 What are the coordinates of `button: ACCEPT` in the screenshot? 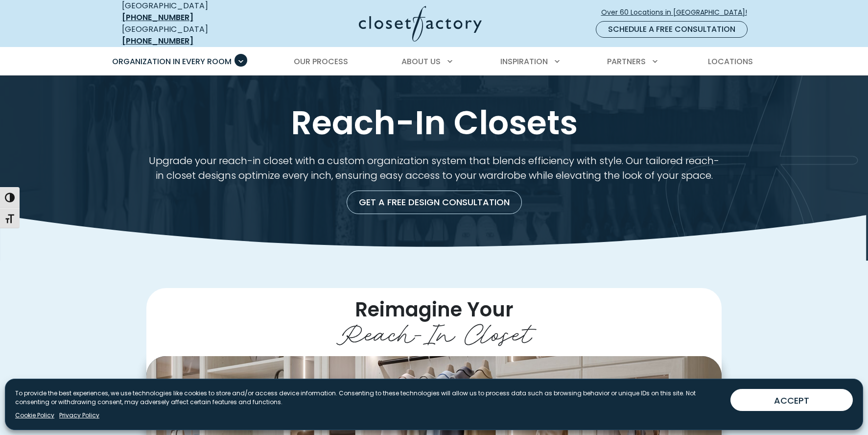 It's located at (792, 400).